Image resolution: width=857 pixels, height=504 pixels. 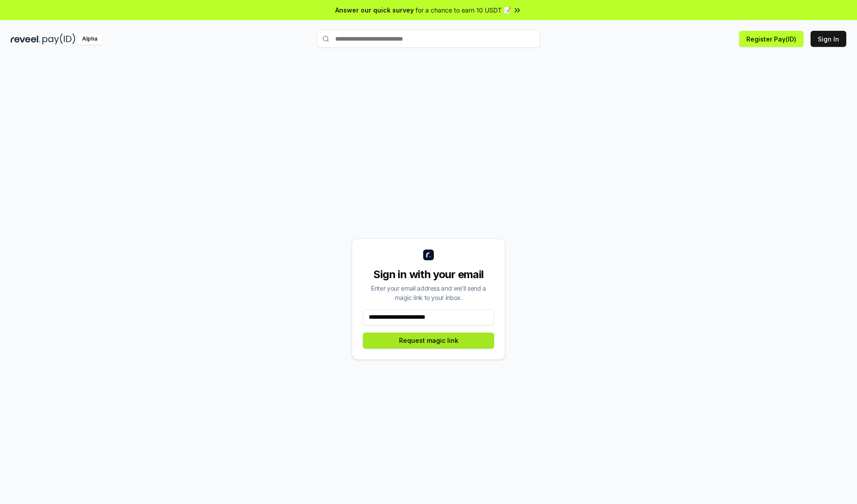 What do you see at coordinates (428, 275) in the screenshot?
I see `div: Sign in with your email` at bounding box center [428, 275].